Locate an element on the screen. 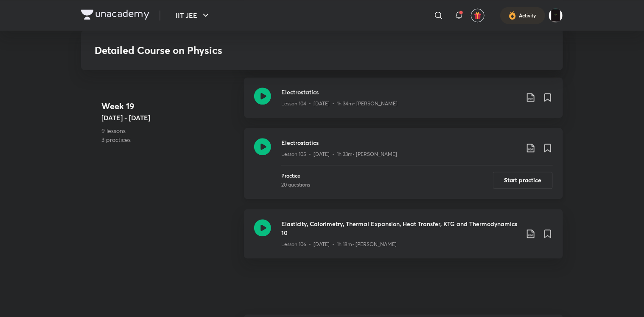 The width and height of the screenshot is (644, 317). button: Start practice is located at coordinates (523, 180).